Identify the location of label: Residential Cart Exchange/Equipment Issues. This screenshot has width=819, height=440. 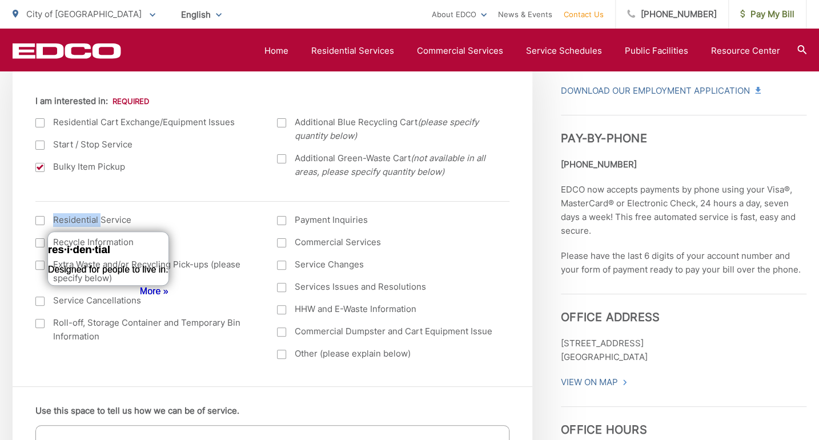
(145, 122).